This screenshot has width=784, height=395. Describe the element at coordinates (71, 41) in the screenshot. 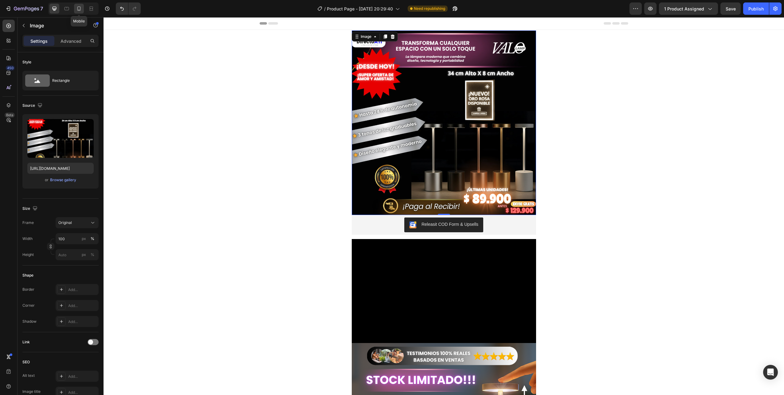

I see `p: Advanced` at that location.